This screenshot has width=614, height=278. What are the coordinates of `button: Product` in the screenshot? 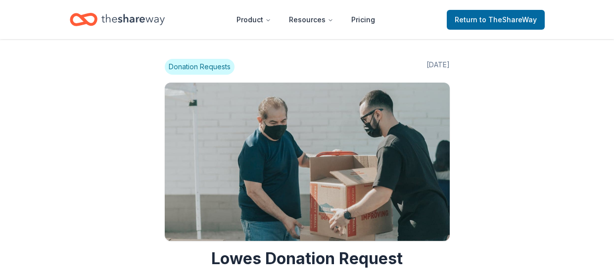 It's located at (254, 20).